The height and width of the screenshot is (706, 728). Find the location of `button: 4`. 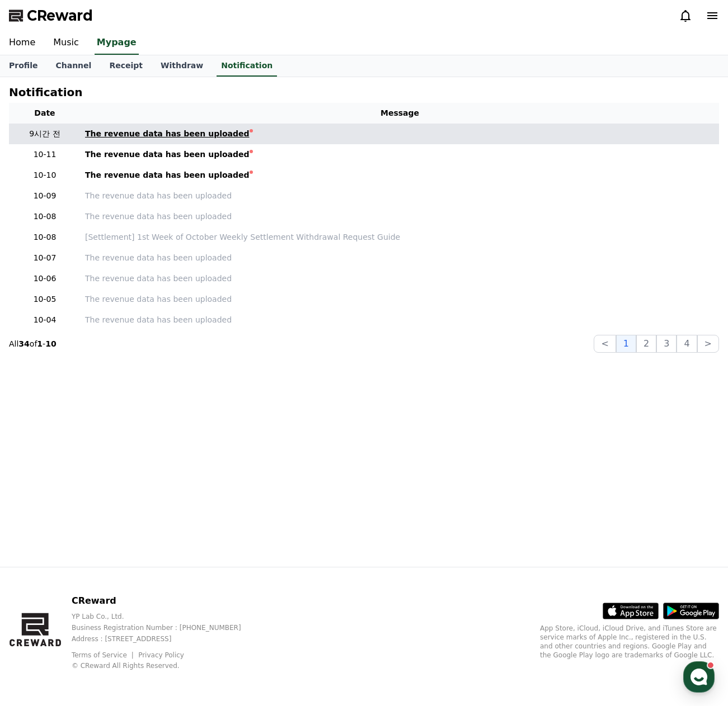

button: 4 is located at coordinates (686, 344).